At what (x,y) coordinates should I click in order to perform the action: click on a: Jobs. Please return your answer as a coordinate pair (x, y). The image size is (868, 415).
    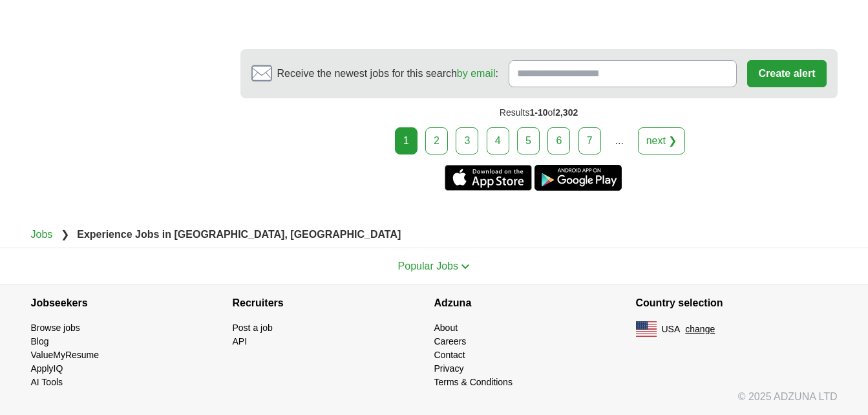
    Looking at the image, I should click on (42, 234).